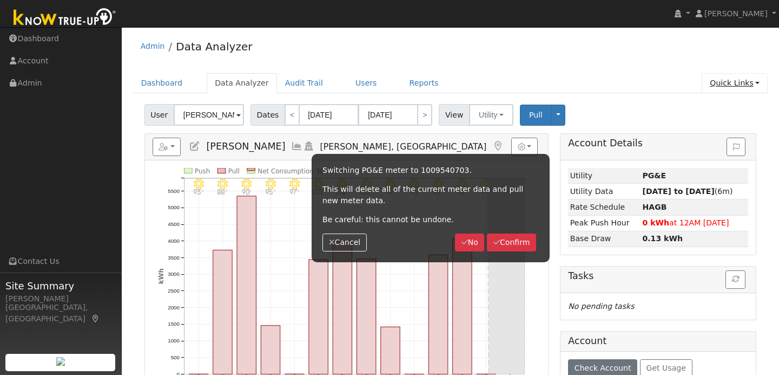 Image resolution: width=779 pixels, height=375 pixels. What do you see at coordinates (656, 222) in the screenshot?
I see `strong: 0 kWh` at bounding box center [656, 222].